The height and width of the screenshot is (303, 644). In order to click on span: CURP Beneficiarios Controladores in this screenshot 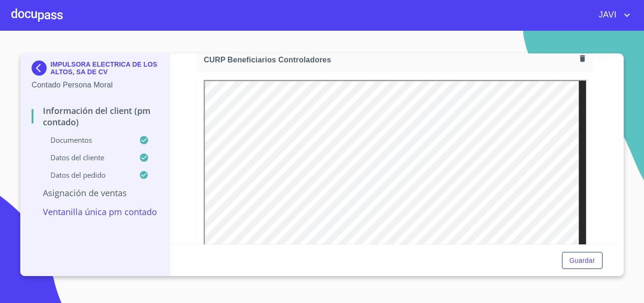, I will do `click(390, 59)`.